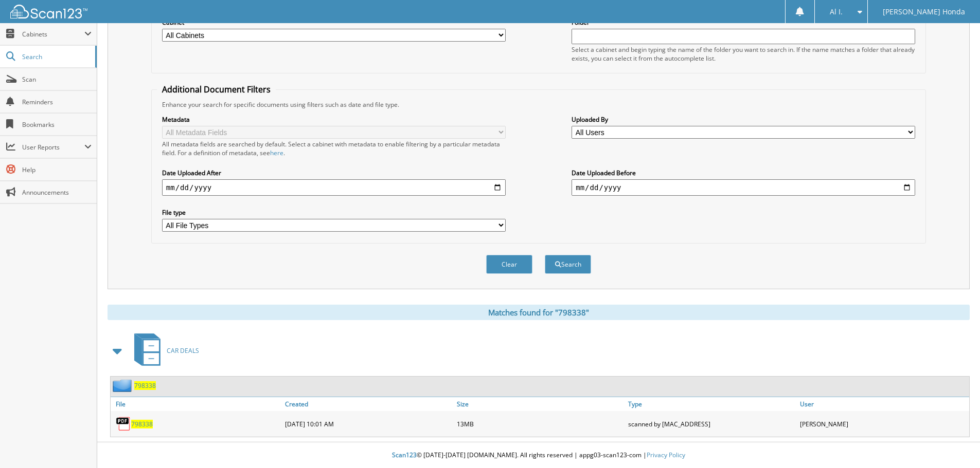 Image resolution: width=980 pixels, height=468 pixels. Describe the element at coordinates (197, 404) in the screenshot. I see `a: File` at that location.